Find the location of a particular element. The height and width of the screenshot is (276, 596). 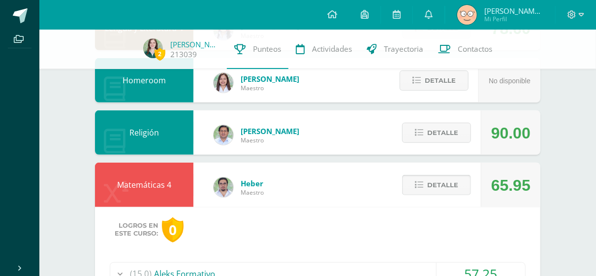

span: Contactos is located at coordinates (475, 49).